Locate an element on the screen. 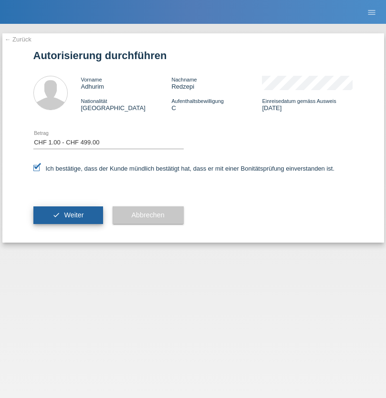 This screenshot has width=386, height=398. a: menu is located at coordinates (371, 12).